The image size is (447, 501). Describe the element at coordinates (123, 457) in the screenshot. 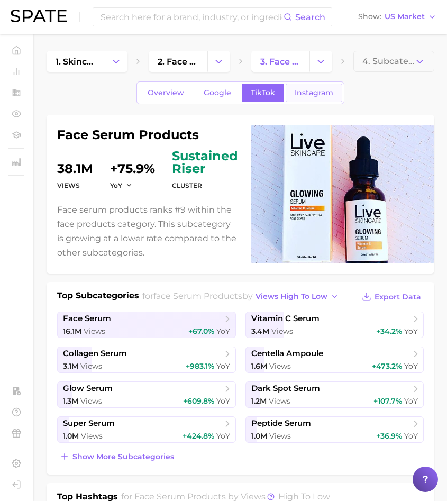

I see `span: Show more subcategories` at that location.